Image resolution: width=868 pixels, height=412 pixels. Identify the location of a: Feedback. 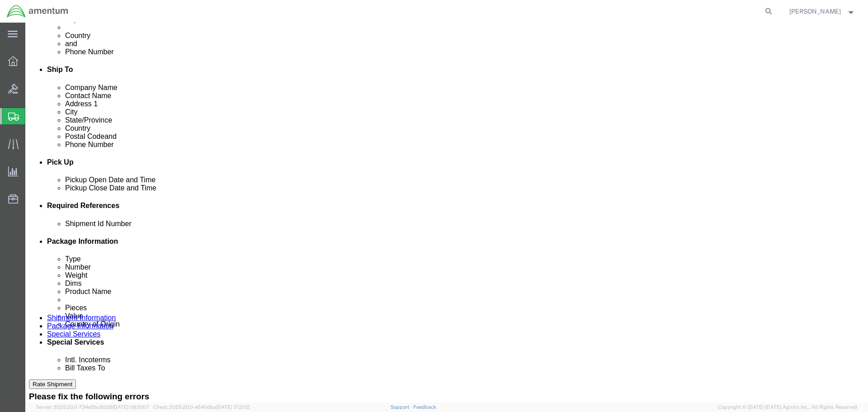
(424, 407).